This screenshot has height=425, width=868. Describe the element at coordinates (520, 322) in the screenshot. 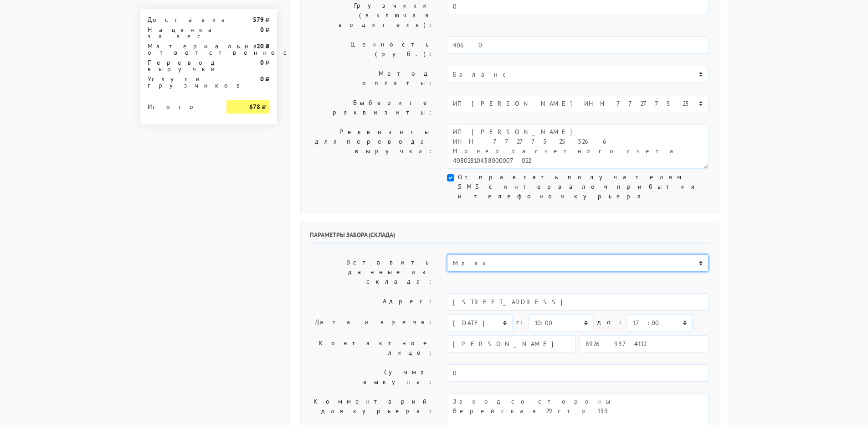

I see `label: c:` at that location.